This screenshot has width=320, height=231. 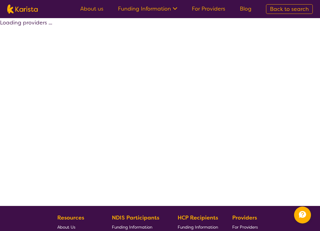 What do you see at coordinates (209, 9) in the screenshot?
I see `a: For Providers` at bounding box center [209, 9].